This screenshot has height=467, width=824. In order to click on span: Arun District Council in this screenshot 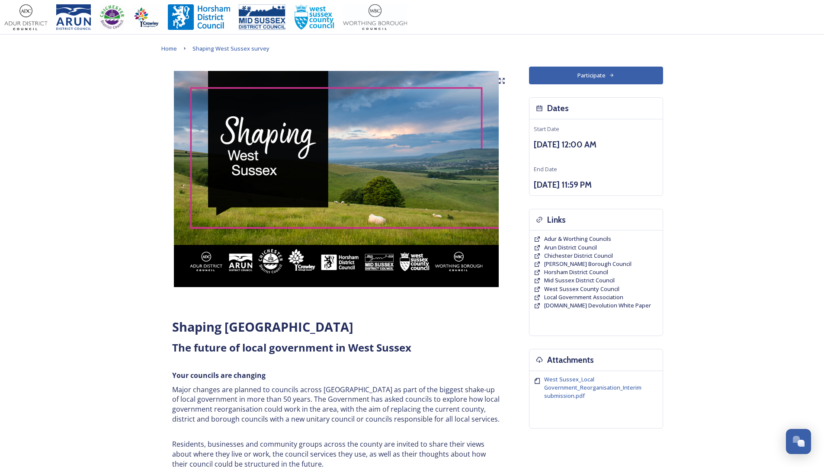, I will do `click(570, 247)`.